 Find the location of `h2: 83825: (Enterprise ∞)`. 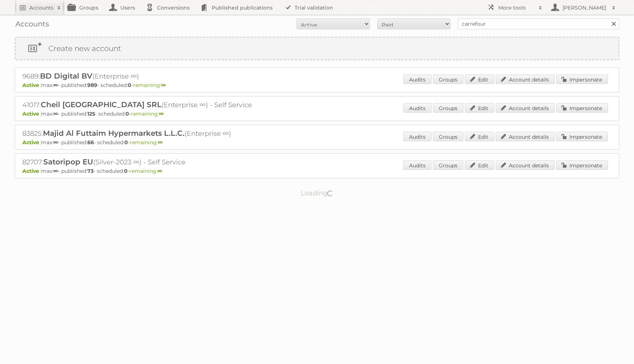

h2: 83825: (Enterprise ∞) is located at coordinates (151, 134).